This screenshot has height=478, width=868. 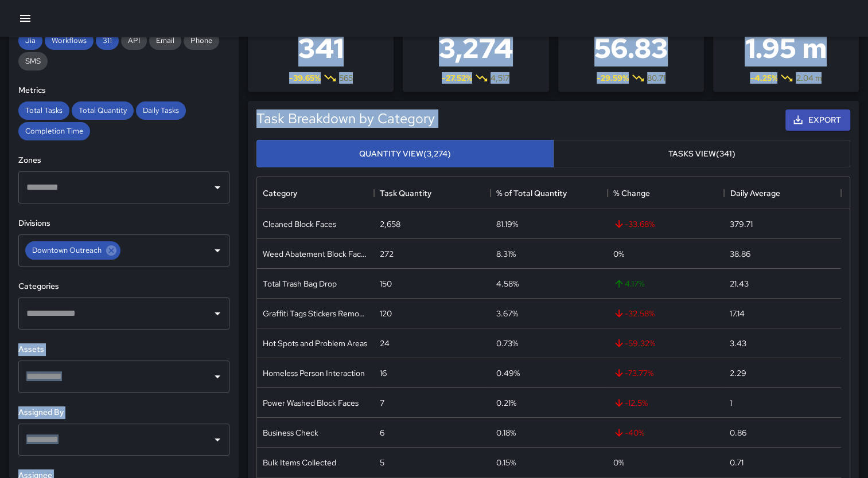 I want to click on div: Total Tasks, so click(x=43, y=111).